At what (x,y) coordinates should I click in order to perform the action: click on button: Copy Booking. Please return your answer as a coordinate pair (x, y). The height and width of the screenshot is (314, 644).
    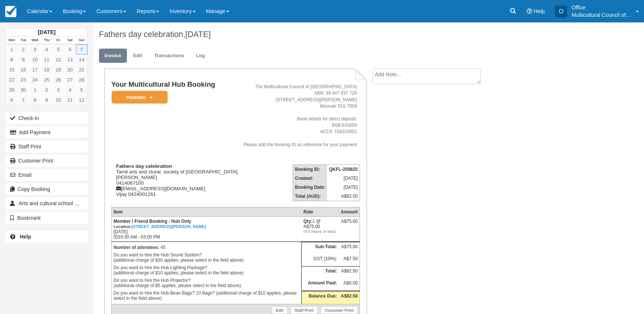
    Looking at the image, I should click on (47, 189).